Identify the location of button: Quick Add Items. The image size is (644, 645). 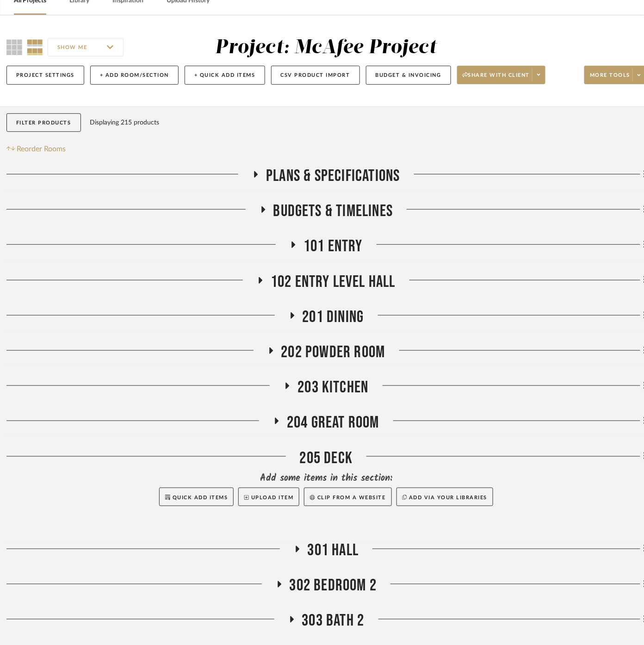
(197, 497).